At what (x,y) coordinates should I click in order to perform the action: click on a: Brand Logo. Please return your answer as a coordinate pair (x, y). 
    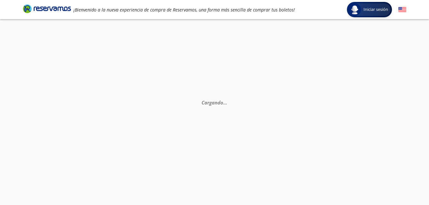
    Looking at the image, I should click on (47, 10).